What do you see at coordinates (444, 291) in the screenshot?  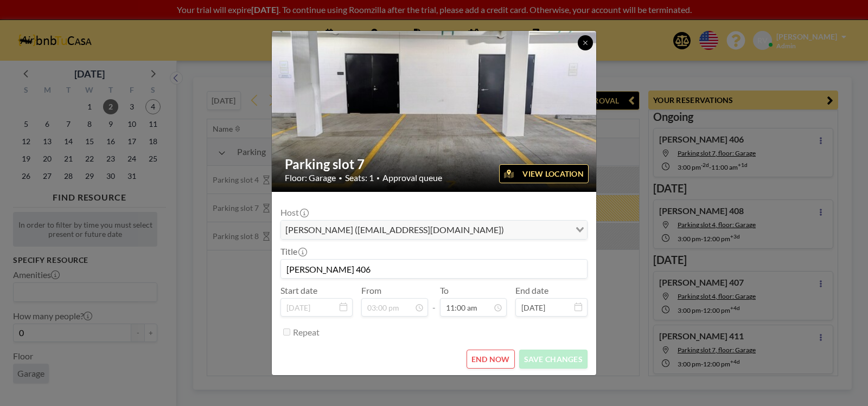 I see `label: To` at bounding box center [444, 291].